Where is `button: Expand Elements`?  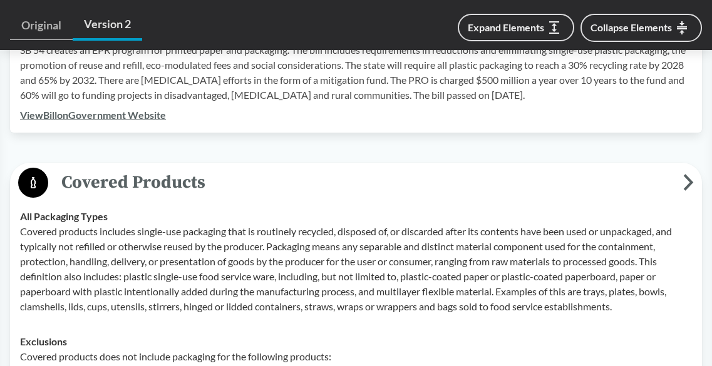 button: Expand Elements is located at coordinates (516, 28).